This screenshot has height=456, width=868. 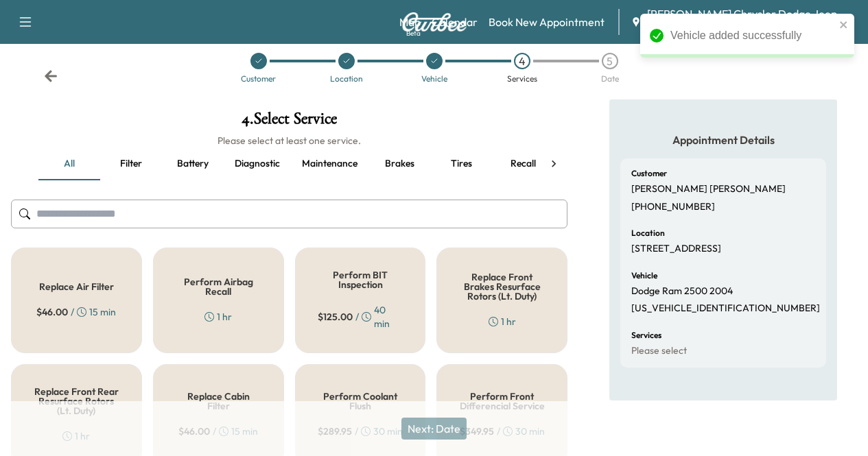 What do you see at coordinates (76, 401) in the screenshot?
I see `h5: Replace Front Rear Resurface Rotors (Lt. Duty)` at bounding box center [76, 401].